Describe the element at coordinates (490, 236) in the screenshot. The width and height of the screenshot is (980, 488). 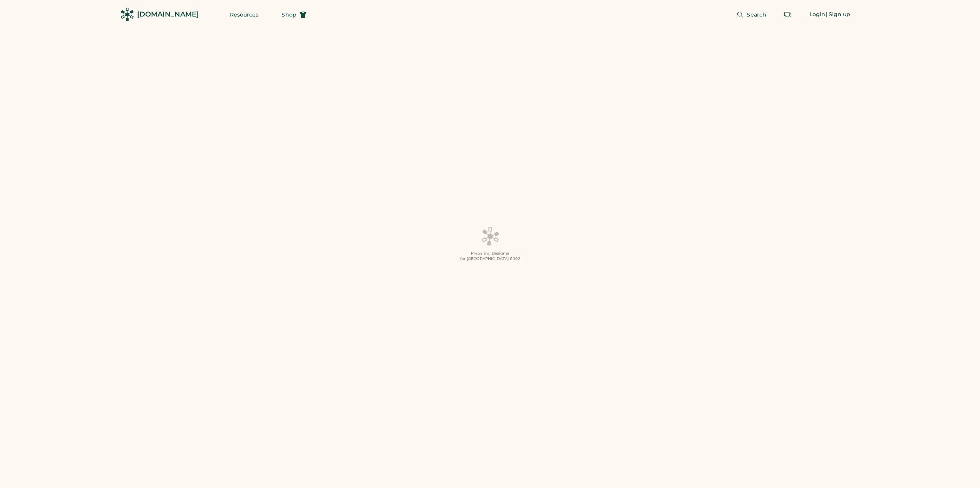
I see `img: Platens-Black-Loader-Spin-rich%20black.webp` at that location.